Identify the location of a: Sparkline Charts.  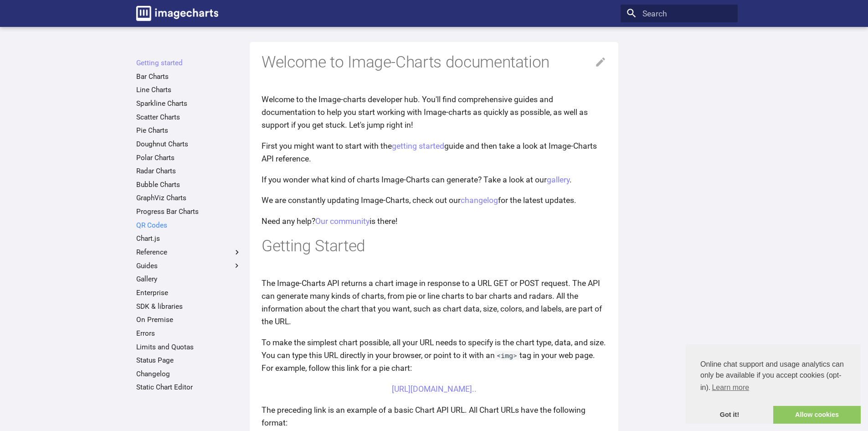
(189, 104).